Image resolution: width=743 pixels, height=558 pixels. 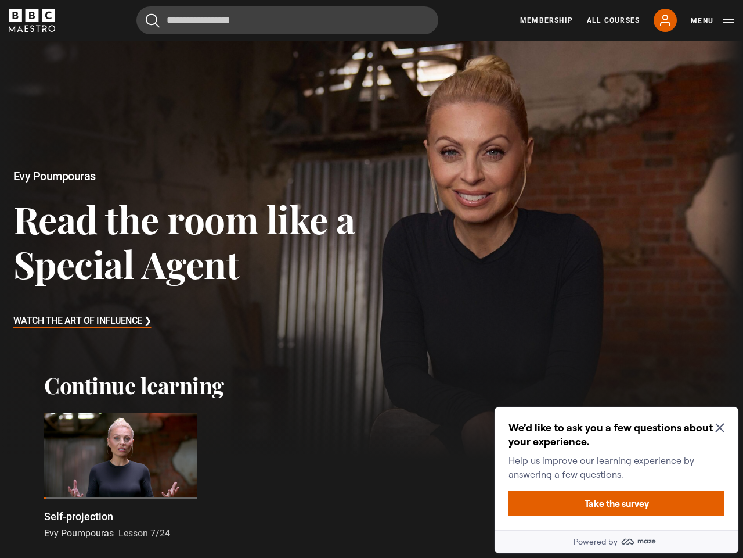 I want to click on button: Take the survey, so click(x=127, y=101).